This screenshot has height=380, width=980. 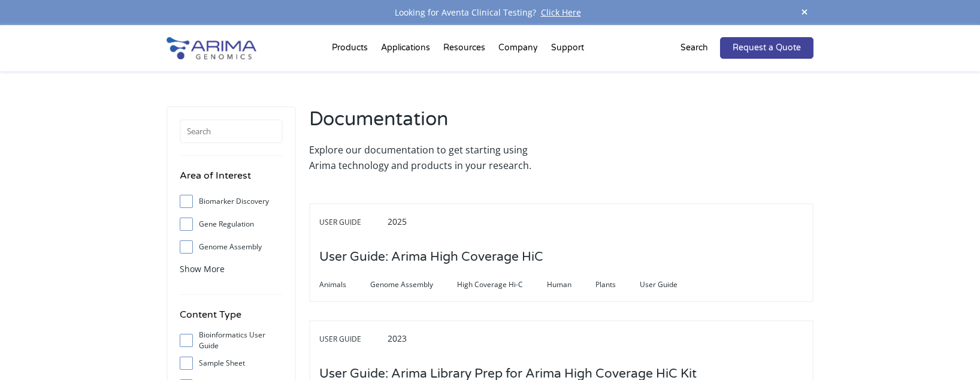 I want to click on a: Click Here, so click(x=561, y=12).